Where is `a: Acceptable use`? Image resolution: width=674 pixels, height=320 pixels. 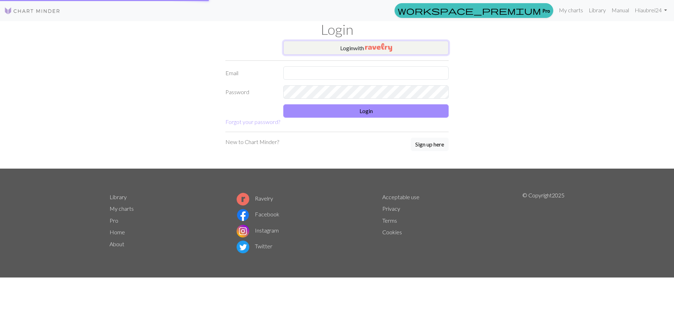
a: Acceptable use is located at coordinates (401, 196).